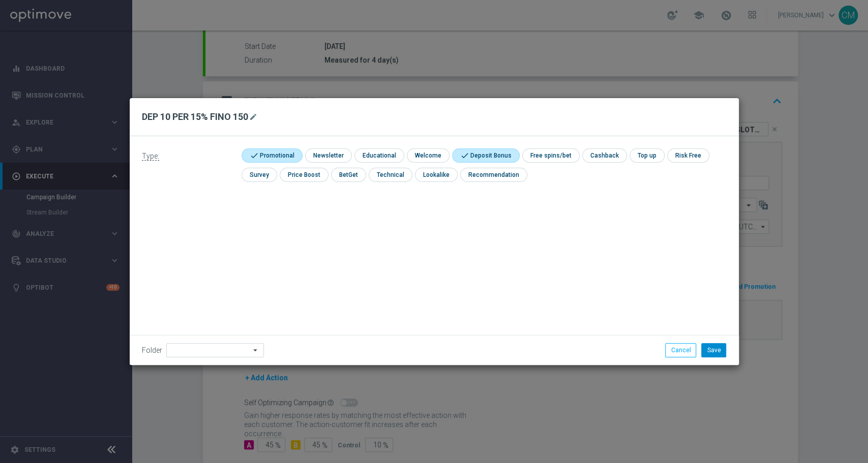 Image resolution: width=868 pixels, height=463 pixels. I want to click on i: mode_edit, so click(253, 117).